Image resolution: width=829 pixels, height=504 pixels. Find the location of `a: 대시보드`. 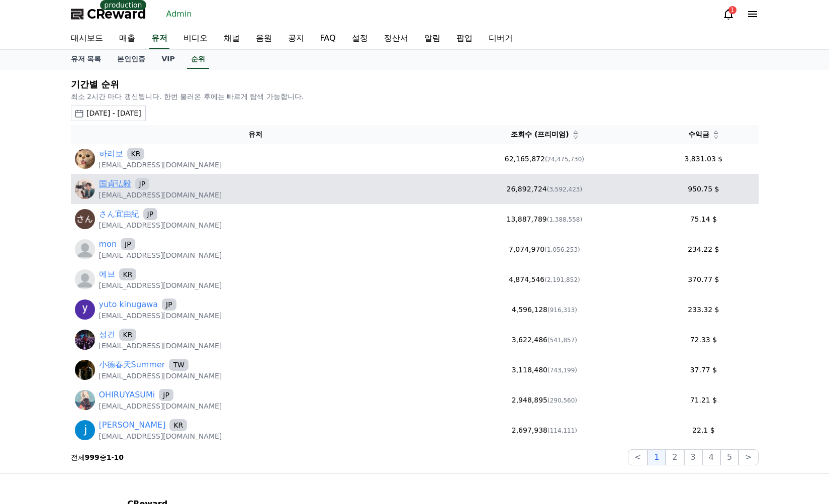

a: 대시보드 is located at coordinates (87, 38).